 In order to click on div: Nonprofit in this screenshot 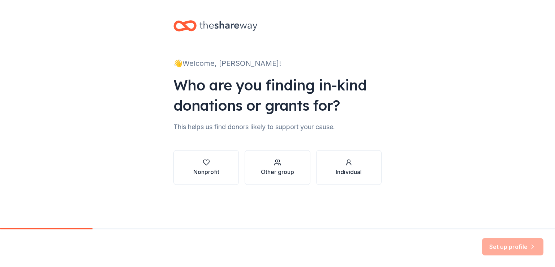, I will do `click(206, 172)`.